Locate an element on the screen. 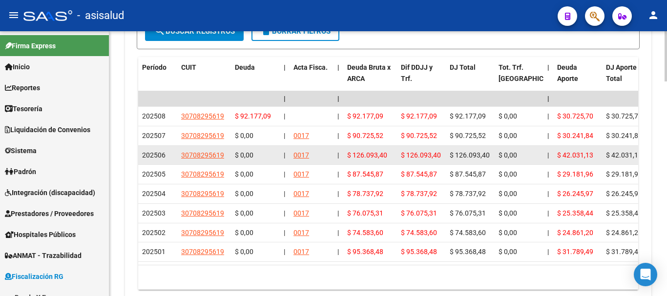 The height and width of the screenshot is (296, 667). mat-icon: menu is located at coordinates (14, 15).